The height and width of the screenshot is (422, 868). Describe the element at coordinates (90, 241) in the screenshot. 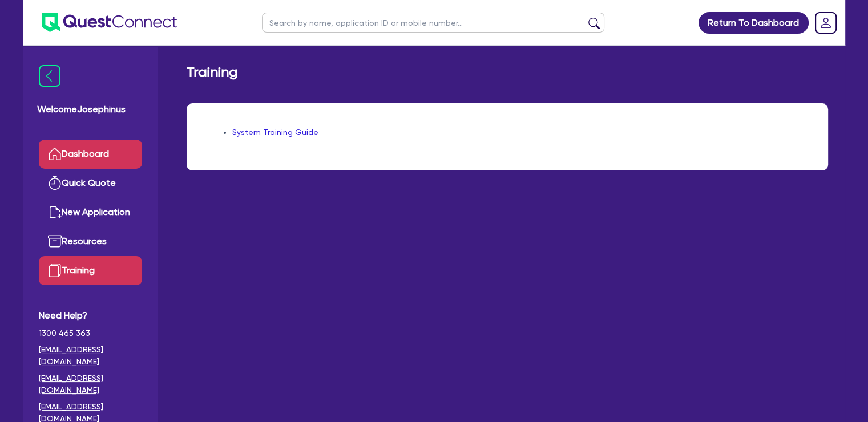

I see `a: Resources` at that location.